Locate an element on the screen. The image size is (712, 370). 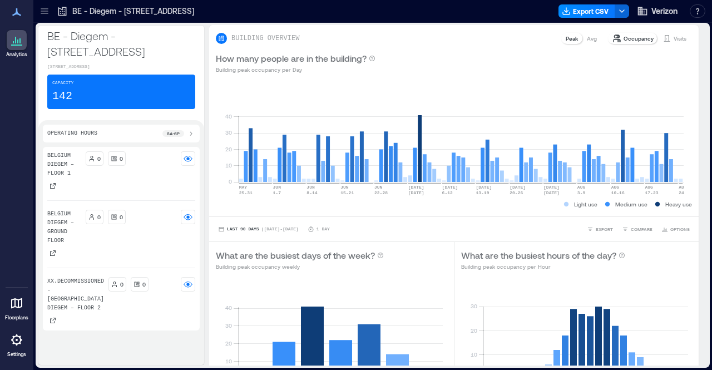
text: 1-7 is located at coordinates (277, 192).